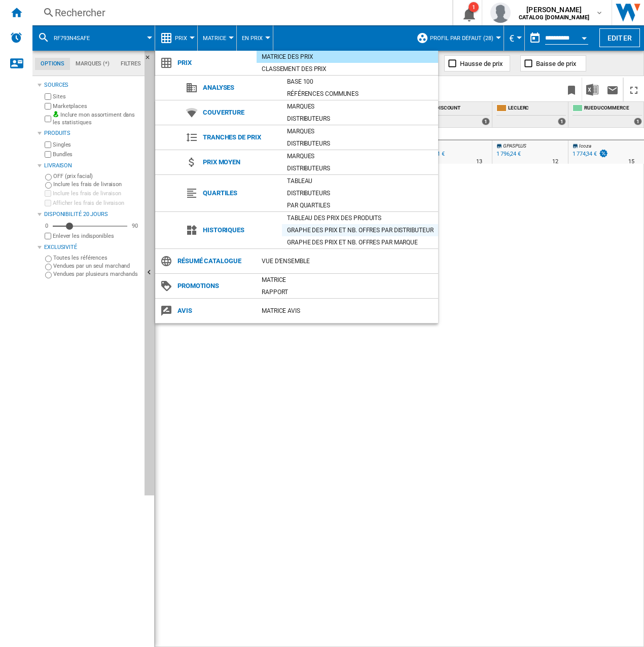 Image resolution: width=644 pixels, height=647 pixels. What do you see at coordinates (360, 82) in the screenshot?
I see `div: Base 100` at bounding box center [360, 82].